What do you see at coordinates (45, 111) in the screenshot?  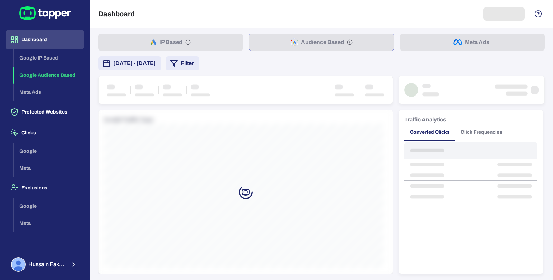 I see `a: Protected Websites` at bounding box center [45, 111].